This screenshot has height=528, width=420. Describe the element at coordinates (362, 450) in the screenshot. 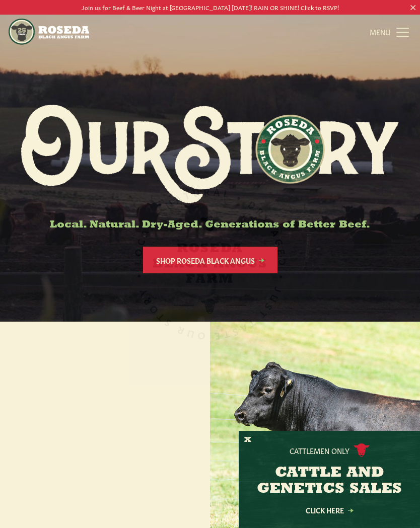

I see `img: cattle-icon.svg` at that location.